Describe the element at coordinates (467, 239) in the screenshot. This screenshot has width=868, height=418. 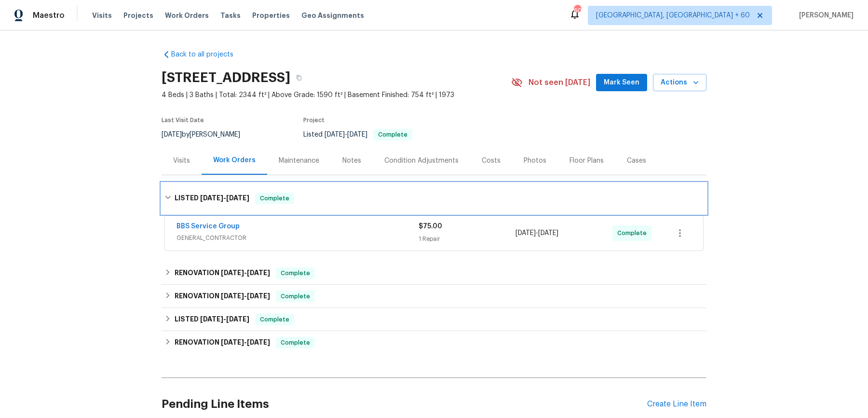
I see `div: 1 Repair` at that location.